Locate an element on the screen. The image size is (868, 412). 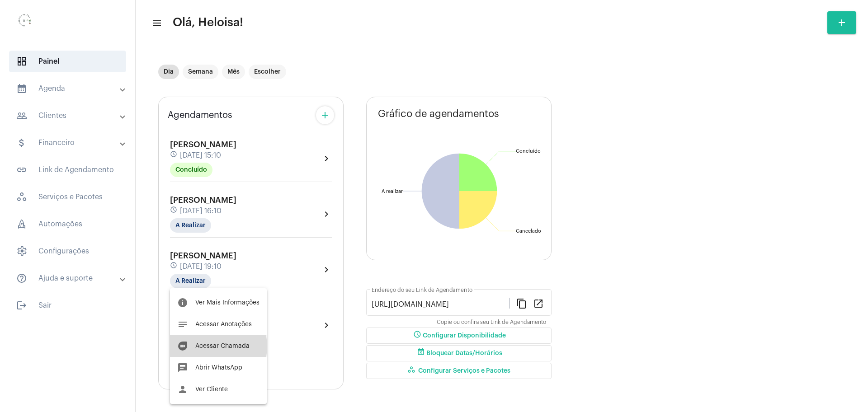
mat-icon: duo is located at coordinates (183, 346).